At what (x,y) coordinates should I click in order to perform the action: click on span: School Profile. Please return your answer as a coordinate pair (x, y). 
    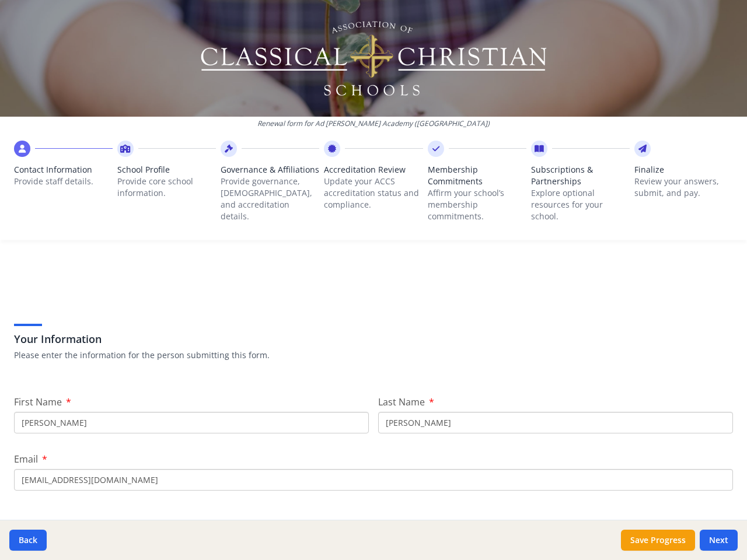
    Looking at the image, I should click on (166, 170).